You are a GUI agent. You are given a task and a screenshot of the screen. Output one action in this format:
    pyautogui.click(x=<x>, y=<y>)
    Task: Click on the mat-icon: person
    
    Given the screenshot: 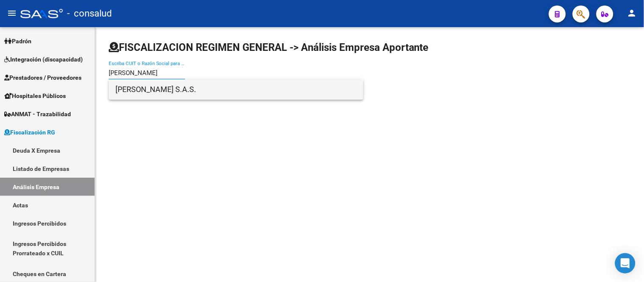 What is the action you would take?
    pyautogui.click(x=632, y=13)
    